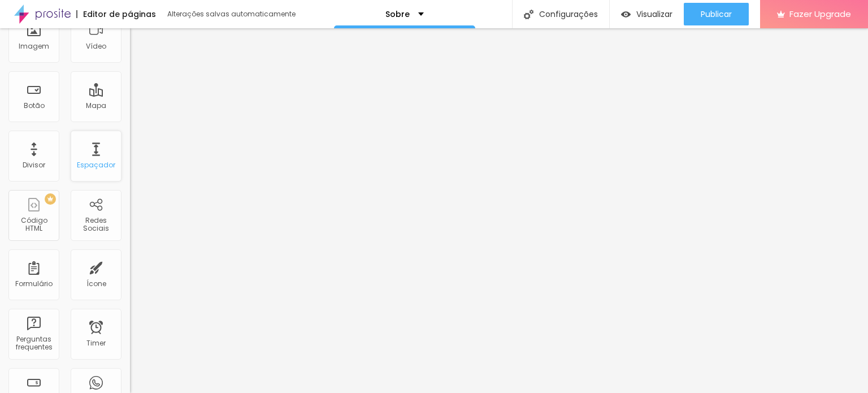 This screenshot has height=393, width=868. I want to click on div: Alterações salvas automaticamente, so click(233, 14).